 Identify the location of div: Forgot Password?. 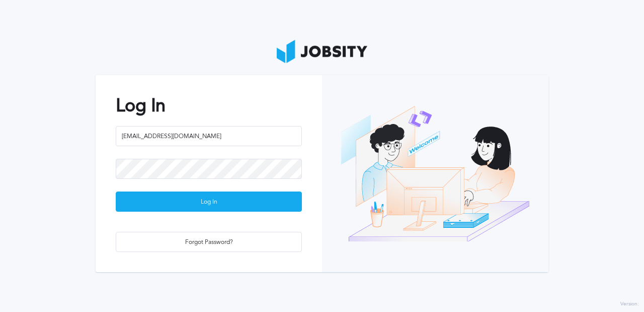
(209, 242).